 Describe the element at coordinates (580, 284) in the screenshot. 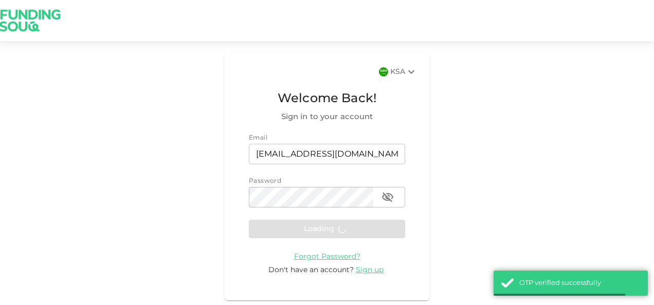

I see `div: OTP verified successfully` at that location.